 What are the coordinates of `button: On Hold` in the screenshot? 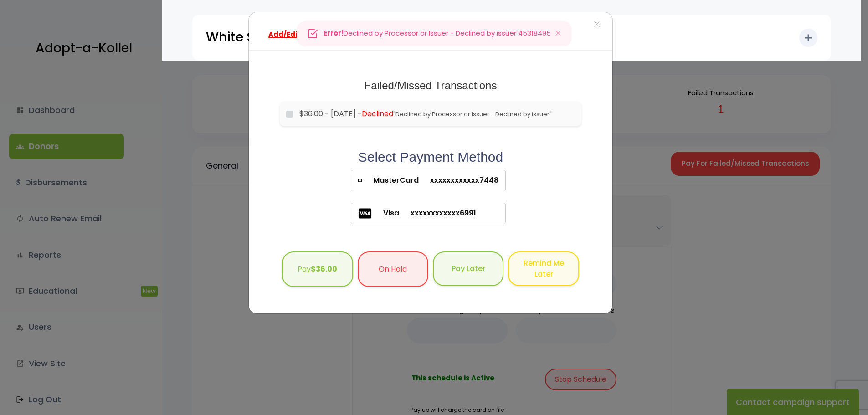 It's located at (393, 269).